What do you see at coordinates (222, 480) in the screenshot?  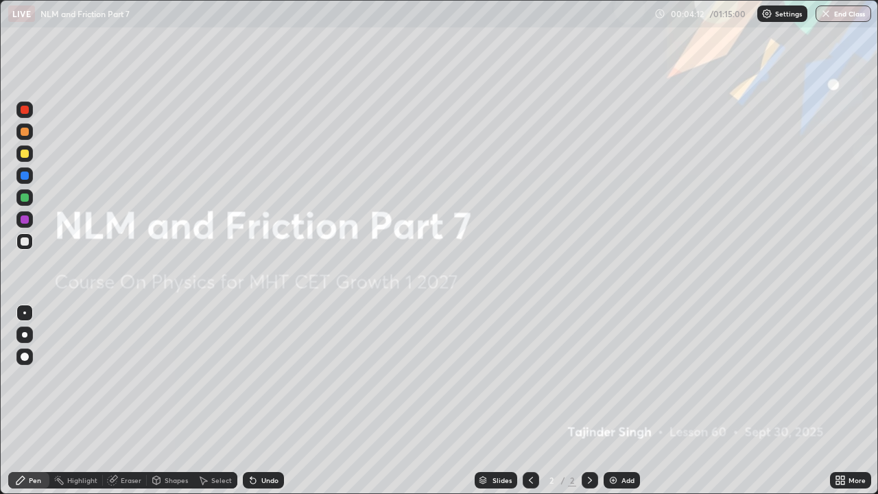 I see `div: Select` at bounding box center [222, 480].